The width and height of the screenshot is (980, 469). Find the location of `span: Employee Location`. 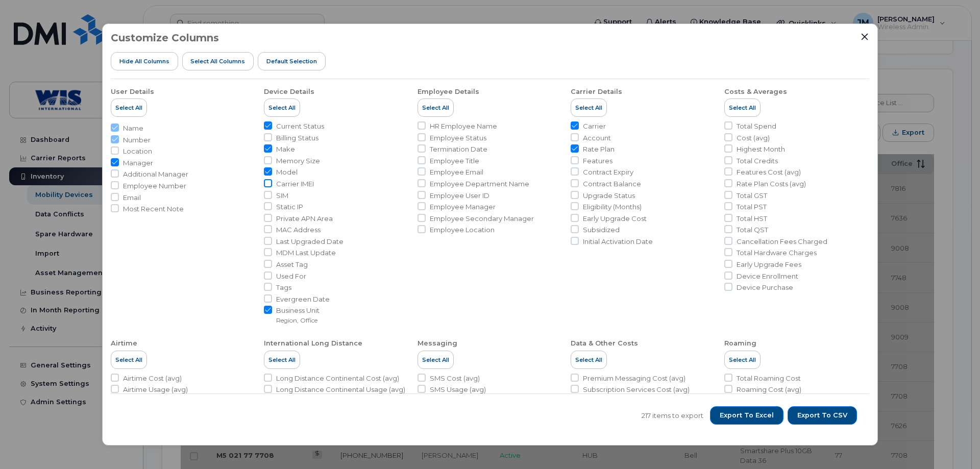

span: Employee Location is located at coordinates (462, 230).